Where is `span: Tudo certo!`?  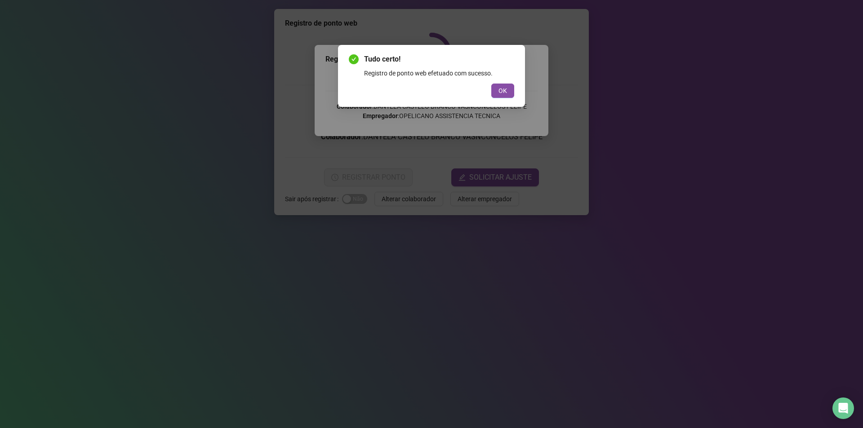 span: Tudo certo! is located at coordinates (439, 59).